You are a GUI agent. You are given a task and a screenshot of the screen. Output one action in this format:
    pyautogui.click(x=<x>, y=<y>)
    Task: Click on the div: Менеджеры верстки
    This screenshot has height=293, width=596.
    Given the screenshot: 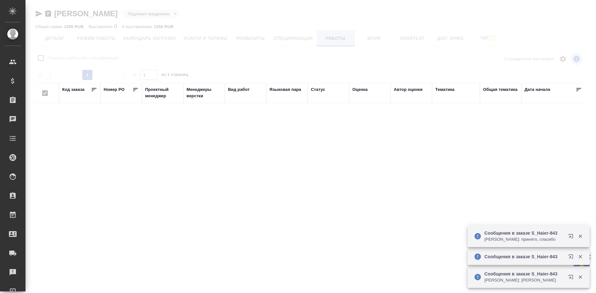 What is the action you would take?
    pyautogui.click(x=204, y=93)
    